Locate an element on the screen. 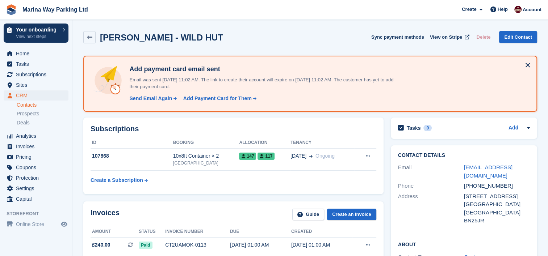 The width and height of the screenshot is (548, 256). a: Create a Subscription is located at coordinates (119, 180).